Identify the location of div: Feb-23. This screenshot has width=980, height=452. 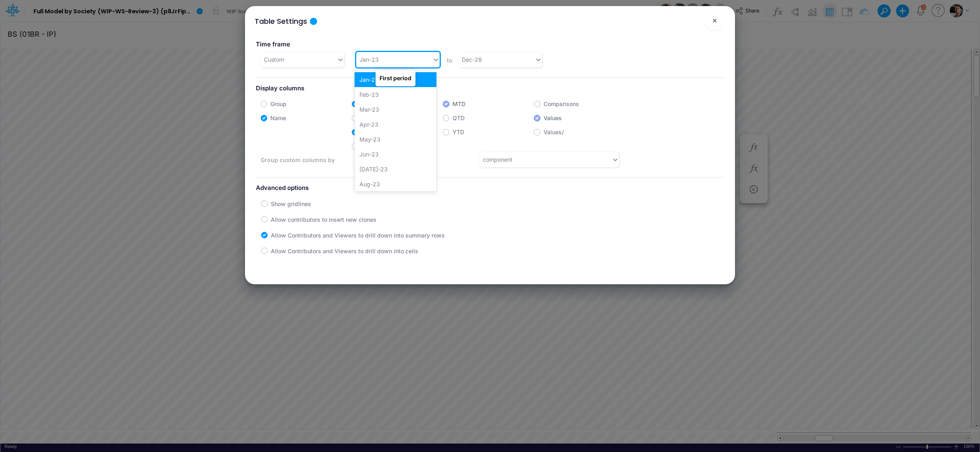
(395, 95).